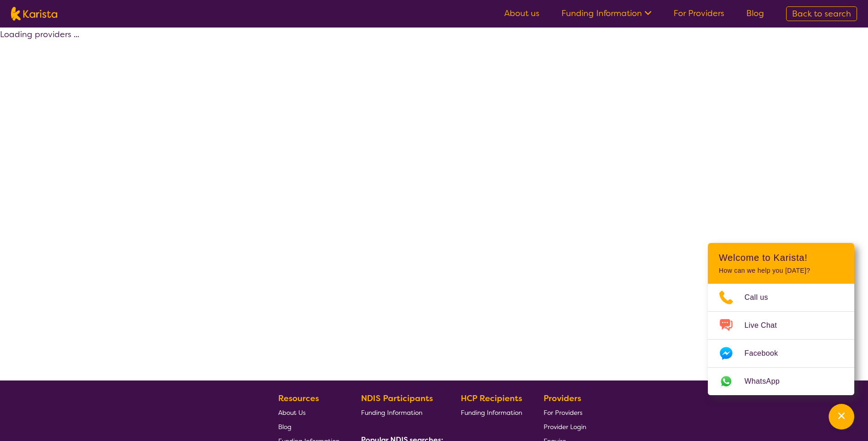 Image resolution: width=868 pixels, height=441 pixels. Describe the element at coordinates (298, 398) in the screenshot. I see `b: Resources` at that location.